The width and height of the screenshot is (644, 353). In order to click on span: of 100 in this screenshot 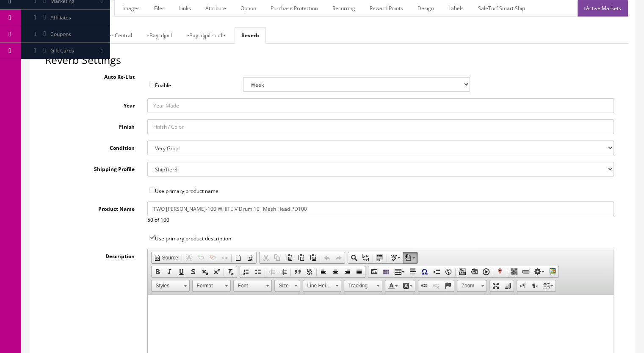, I will do `click(162, 220)`.